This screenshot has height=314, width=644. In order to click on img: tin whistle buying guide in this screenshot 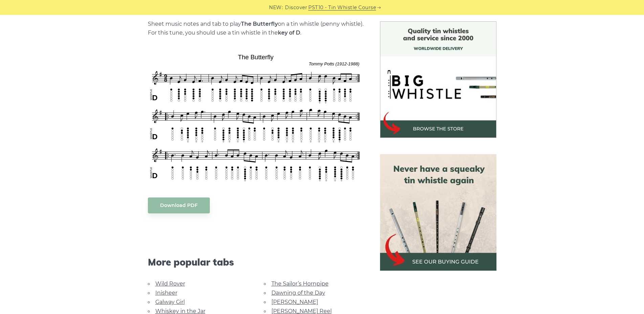, I will do `click(438, 213)`.